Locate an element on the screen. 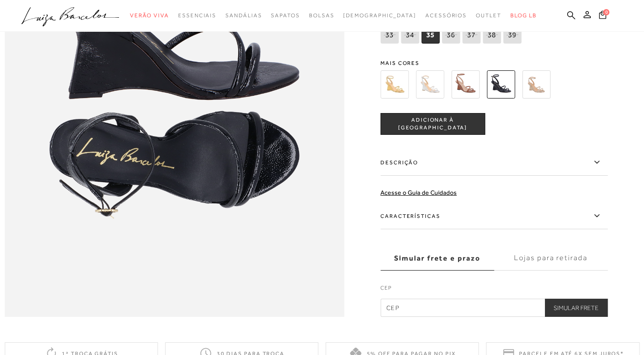 The height and width of the screenshot is (355, 644). img: SANDÁLIA DE TIRAS FINAS ASSIMÉTRICAS EM COURO VERNIZ CARAMELO E SALTO ALTO ANABELA is located at coordinates (465, 85).